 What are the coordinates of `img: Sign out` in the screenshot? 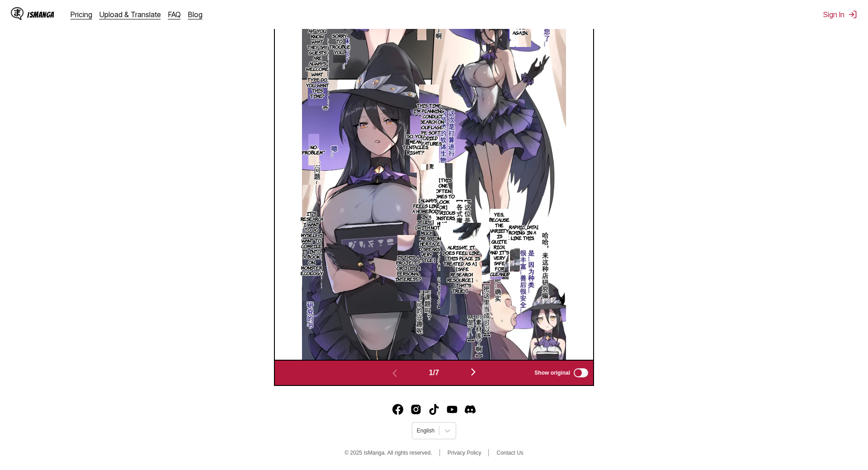 It's located at (853, 15).